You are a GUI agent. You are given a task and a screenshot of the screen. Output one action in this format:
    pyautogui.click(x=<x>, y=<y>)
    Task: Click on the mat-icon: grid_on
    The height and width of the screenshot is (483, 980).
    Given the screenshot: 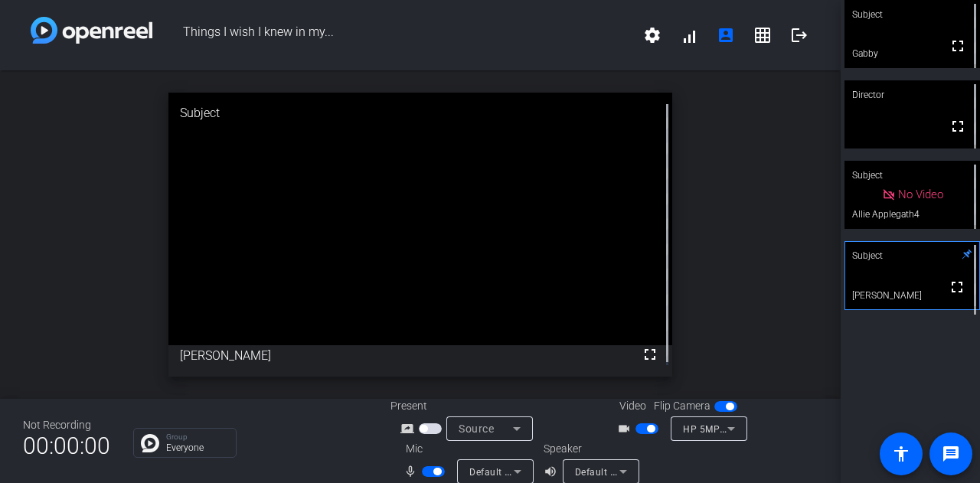 What is the action you would take?
    pyautogui.click(x=762, y=35)
    